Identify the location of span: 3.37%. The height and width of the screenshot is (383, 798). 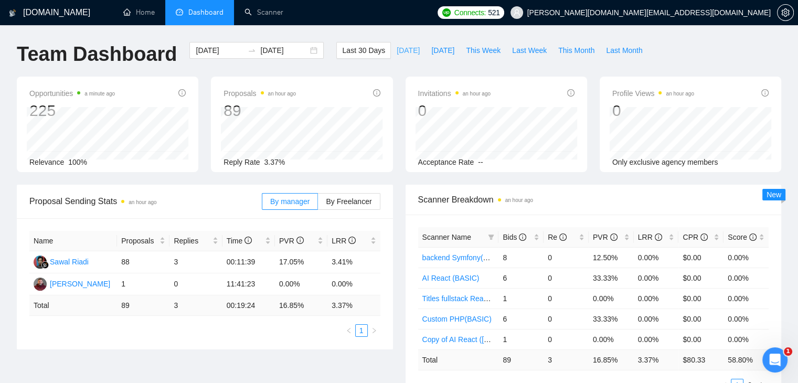
(275, 162).